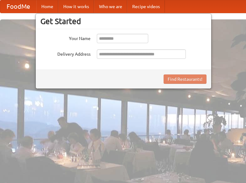 The width and height of the screenshot is (246, 183). Describe the element at coordinates (185, 79) in the screenshot. I see `button: Find Restaurants!` at that location.